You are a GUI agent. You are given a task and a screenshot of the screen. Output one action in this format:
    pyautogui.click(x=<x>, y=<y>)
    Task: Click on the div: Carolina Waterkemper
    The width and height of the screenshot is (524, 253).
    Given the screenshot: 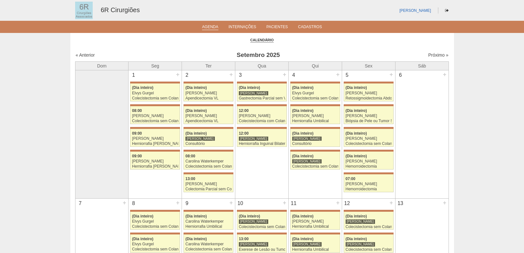 What is the action you would take?
    pyautogui.click(x=208, y=221)
    